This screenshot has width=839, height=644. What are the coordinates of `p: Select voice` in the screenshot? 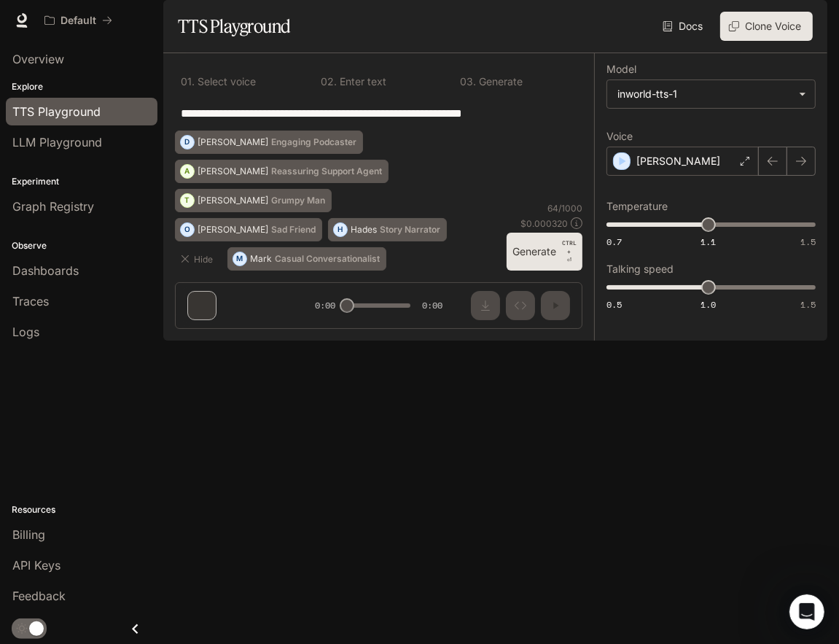 It's located at (225, 81).